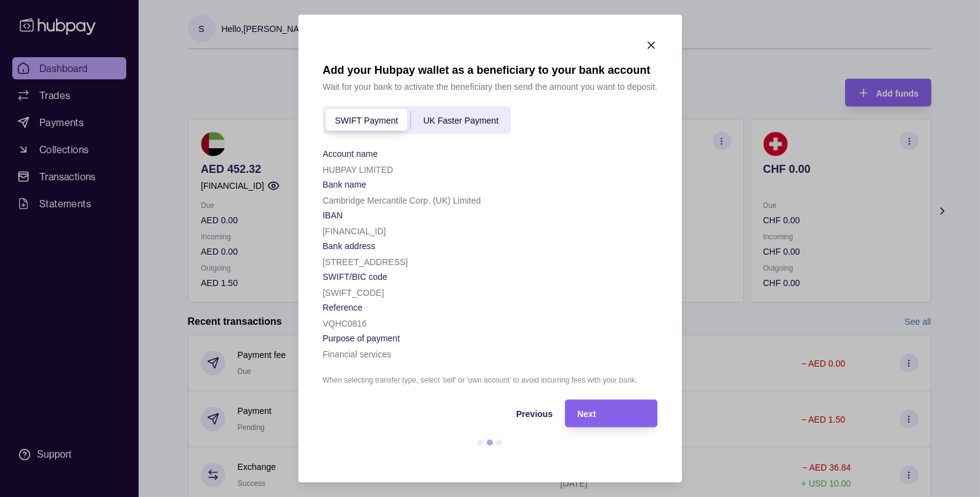  What do you see at coordinates (611, 413) in the screenshot?
I see `button: Next` at bounding box center [611, 413].